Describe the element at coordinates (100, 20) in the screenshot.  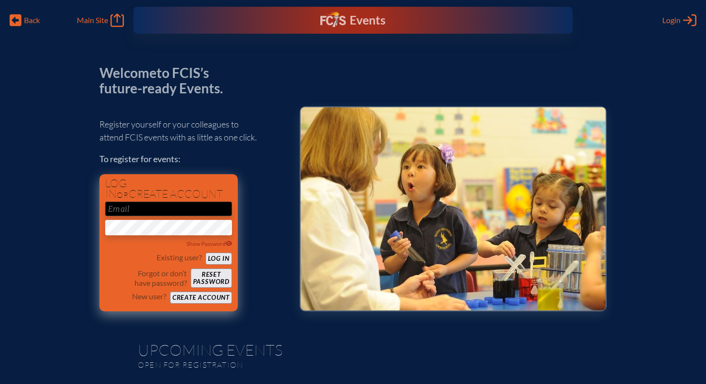
I see `a: Main Site` at that location.